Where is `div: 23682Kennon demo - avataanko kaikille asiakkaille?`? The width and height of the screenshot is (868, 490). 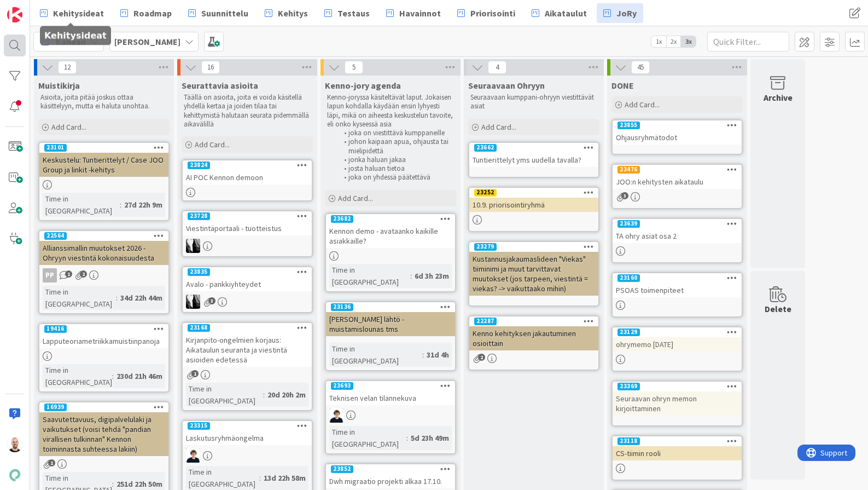 div: 23682Kennon demo - avataanko kaikille asiakkaille? is located at coordinates (391, 231).